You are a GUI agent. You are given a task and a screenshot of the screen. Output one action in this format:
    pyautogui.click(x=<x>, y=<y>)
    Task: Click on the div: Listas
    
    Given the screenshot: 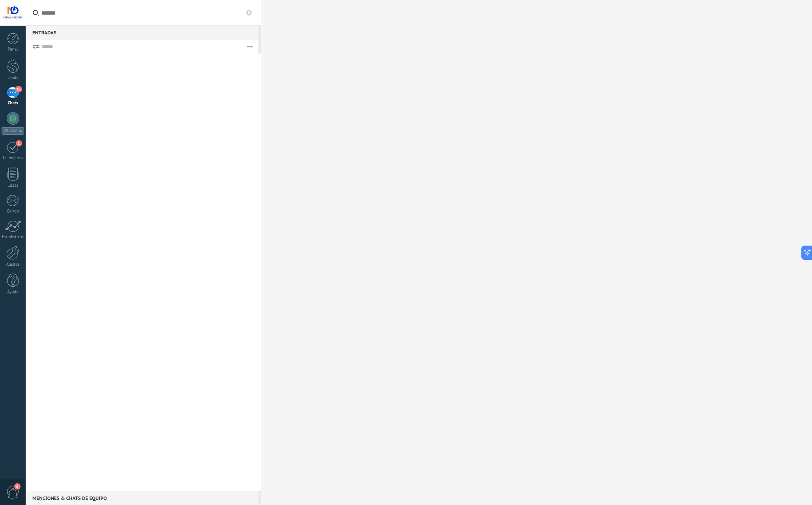 What is the action you would take?
    pyautogui.click(x=13, y=186)
    